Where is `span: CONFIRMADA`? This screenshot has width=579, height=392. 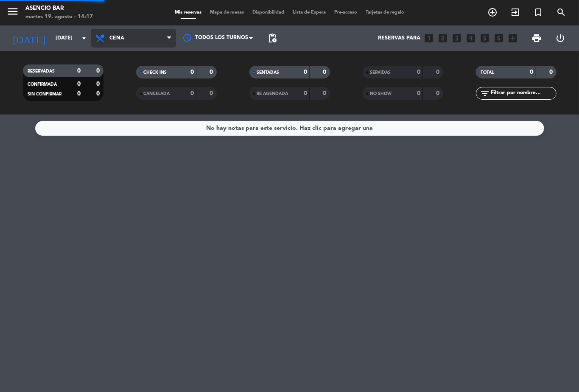 span: CONFIRMADA is located at coordinates (42, 84).